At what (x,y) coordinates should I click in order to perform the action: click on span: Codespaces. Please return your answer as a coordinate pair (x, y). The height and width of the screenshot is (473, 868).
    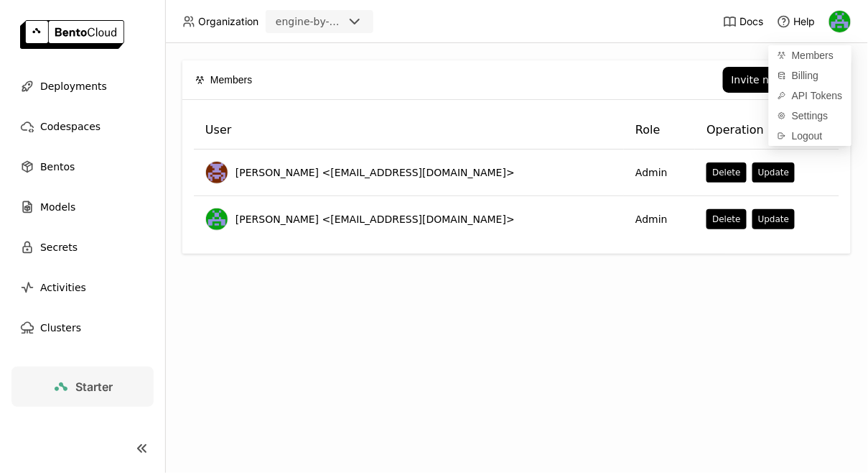
    Looking at the image, I should click on (70, 126).